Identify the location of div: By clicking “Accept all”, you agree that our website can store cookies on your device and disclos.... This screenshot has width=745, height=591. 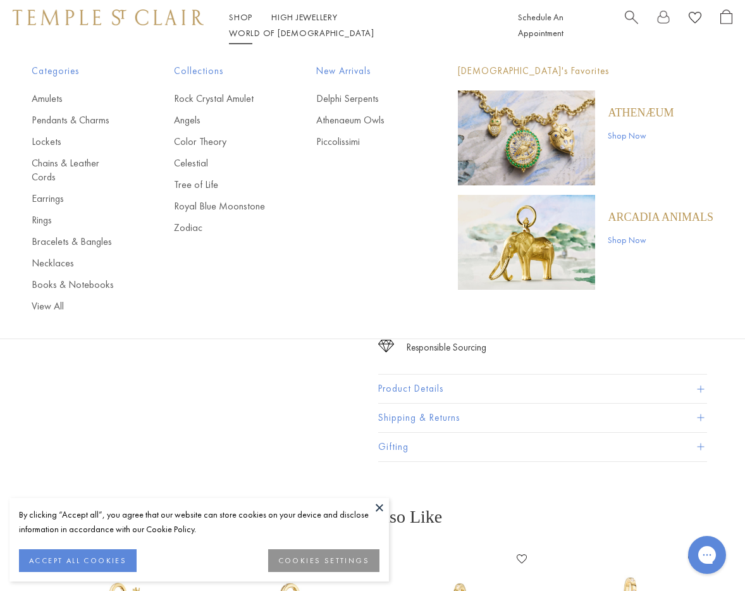
(199, 522).